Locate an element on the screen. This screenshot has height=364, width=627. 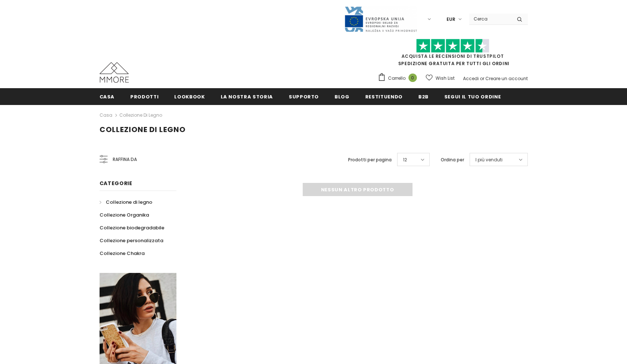
a: La nostra storia is located at coordinates (247, 96).